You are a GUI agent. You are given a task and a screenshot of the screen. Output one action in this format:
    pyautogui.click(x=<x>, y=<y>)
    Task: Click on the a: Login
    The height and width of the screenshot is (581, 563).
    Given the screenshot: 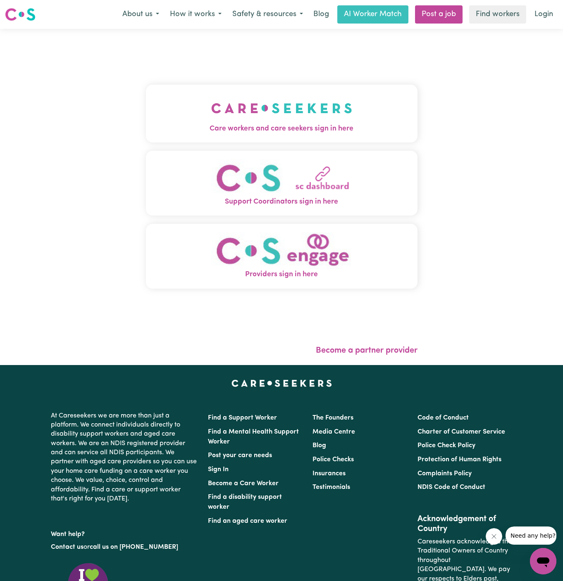 What is the action you would take?
    pyautogui.click(x=543, y=14)
    